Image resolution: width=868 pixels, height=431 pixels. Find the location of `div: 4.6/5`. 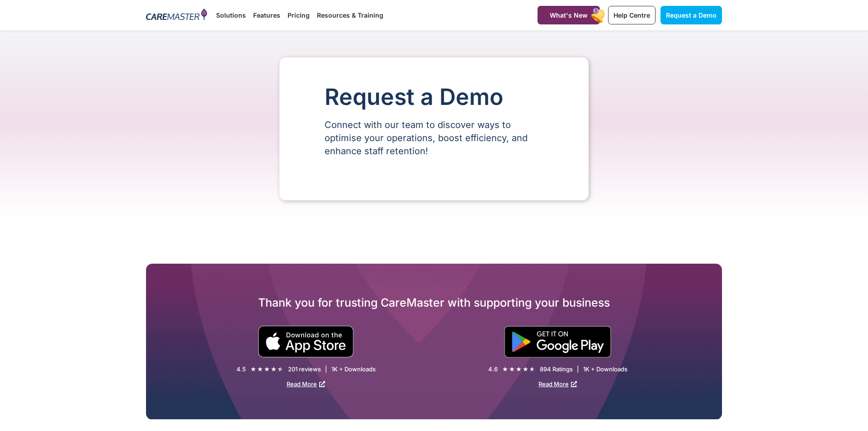

div: 4.6/5 is located at coordinates (518, 369).